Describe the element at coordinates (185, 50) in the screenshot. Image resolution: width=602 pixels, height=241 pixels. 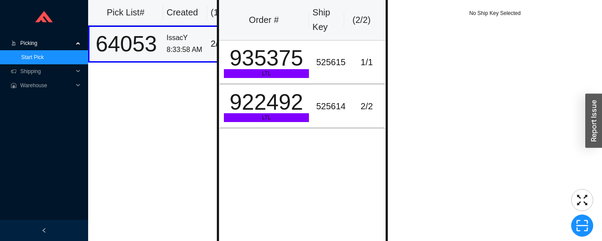
I see `div: 8:33:58 AM` at that location.